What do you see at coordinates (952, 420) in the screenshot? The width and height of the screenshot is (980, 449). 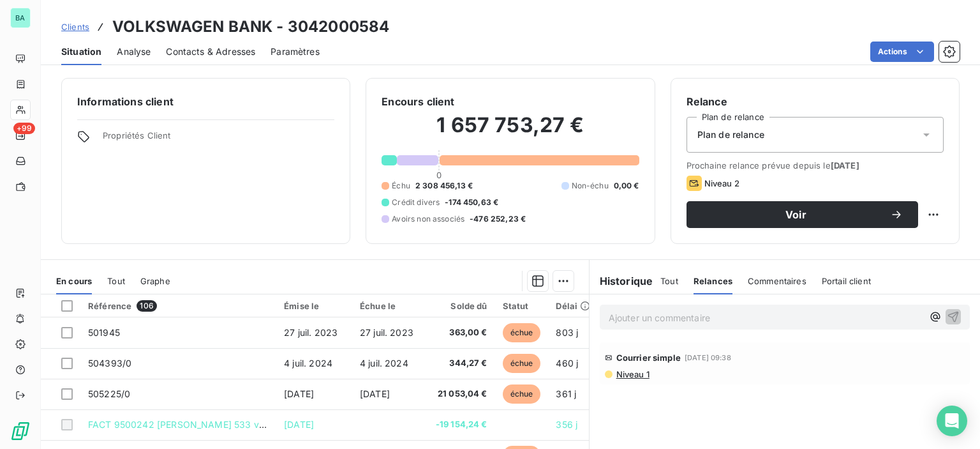 I see `div: Open Intercom Messenger` at bounding box center [952, 420].